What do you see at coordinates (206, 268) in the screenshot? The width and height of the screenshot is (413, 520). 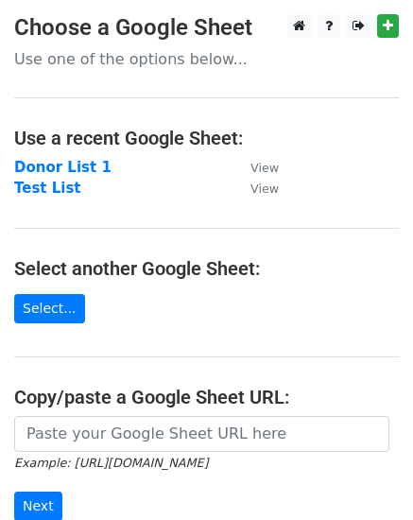 I see `h4: Select another Google Sheet:` at bounding box center [206, 268].